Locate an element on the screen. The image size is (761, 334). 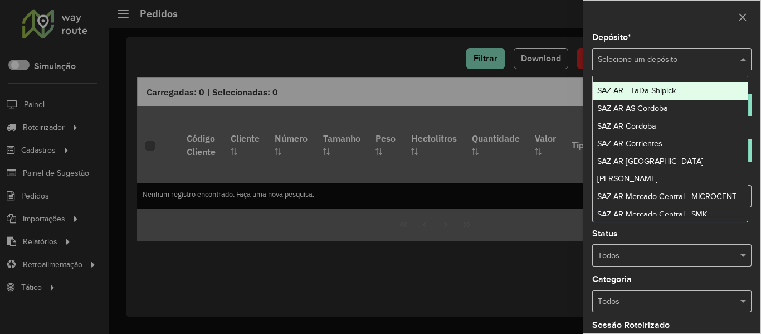
span: SAZ AR Mercado Central - MICROCENTRO is located at coordinates (672, 196).